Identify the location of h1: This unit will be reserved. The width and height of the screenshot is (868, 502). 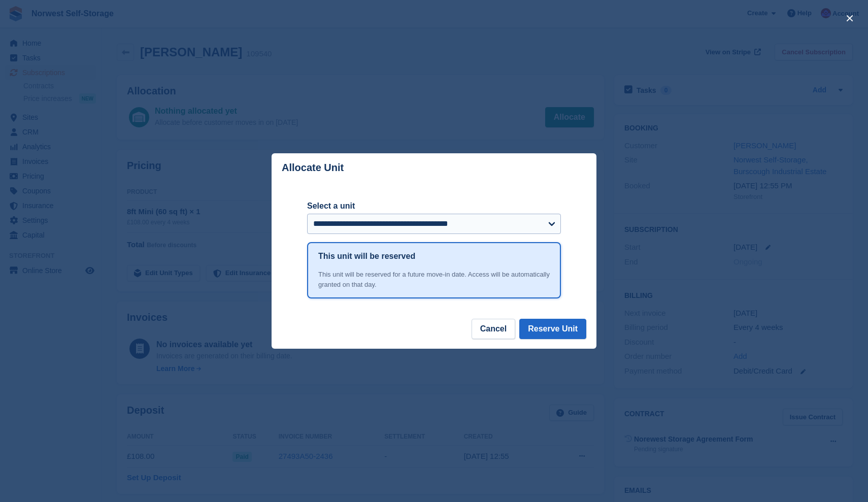
(367, 257).